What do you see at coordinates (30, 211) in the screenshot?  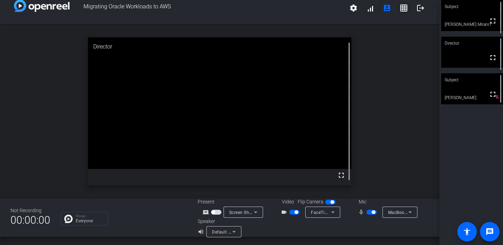 I see `div: Not Recording` at bounding box center [30, 211].